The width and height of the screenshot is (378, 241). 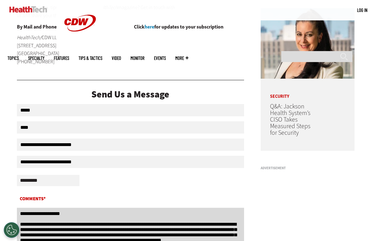 I want to click on a: Log in, so click(x=362, y=10).